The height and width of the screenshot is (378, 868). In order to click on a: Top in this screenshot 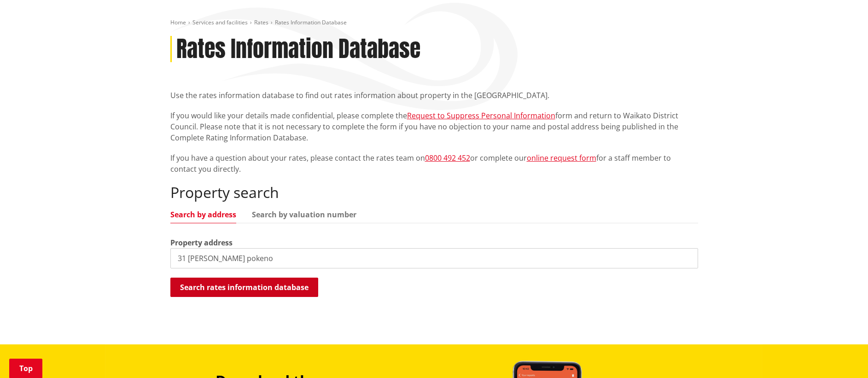, I will do `click(26, 368)`.